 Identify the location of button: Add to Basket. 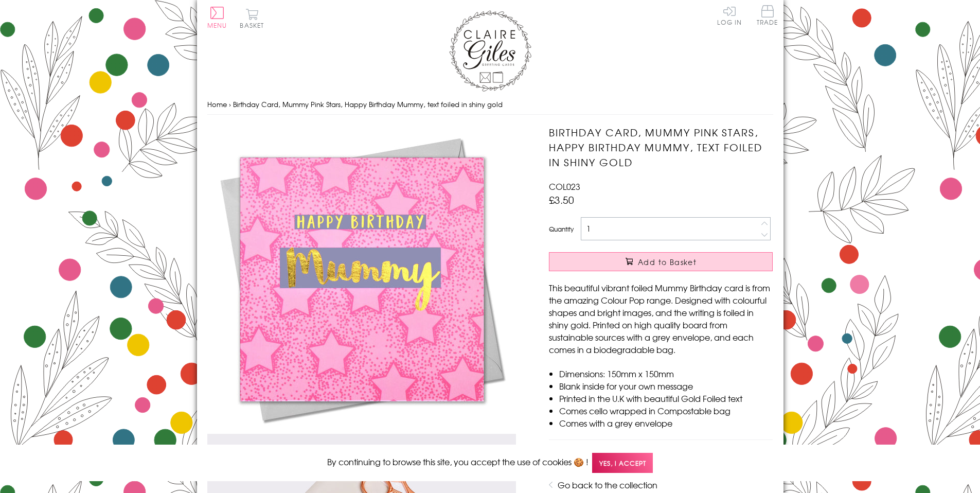
(661, 261).